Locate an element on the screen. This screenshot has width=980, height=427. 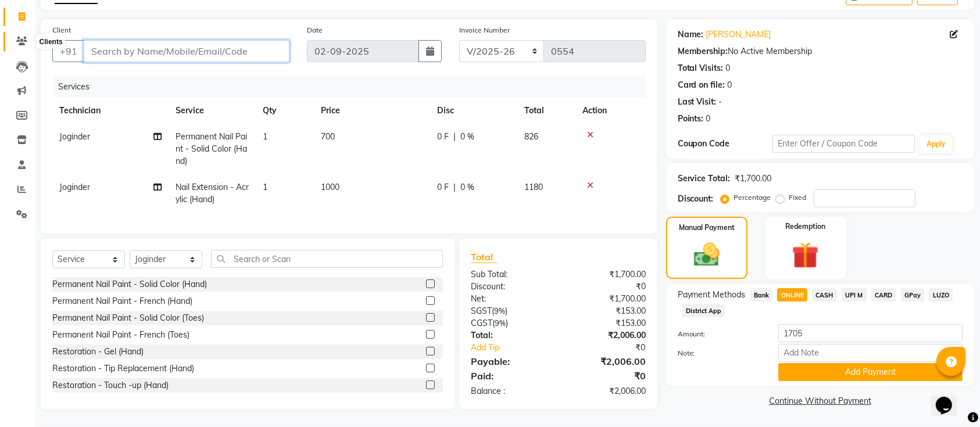
span: CARD is located at coordinates (884, 295).